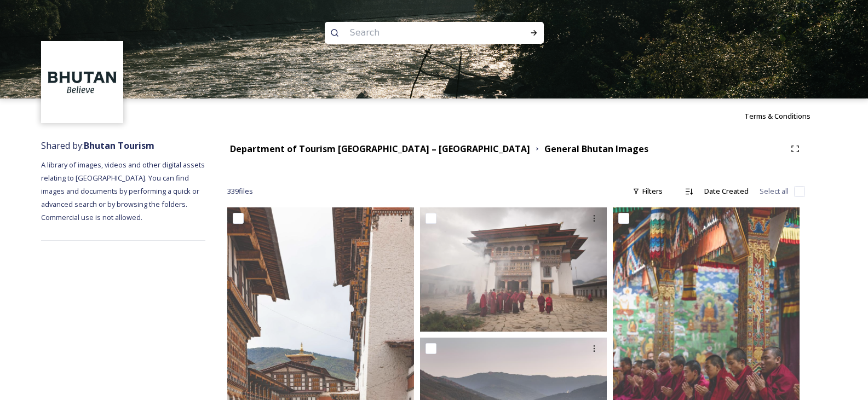  What do you see at coordinates (82, 82) in the screenshot?
I see `img: BT_Logo_BB_Lockup_CMYK_High%2520Res.jpg` at bounding box center [82, 82].